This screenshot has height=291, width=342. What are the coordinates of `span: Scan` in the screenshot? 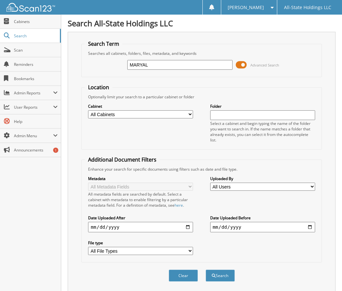 It's located at (36, 50).